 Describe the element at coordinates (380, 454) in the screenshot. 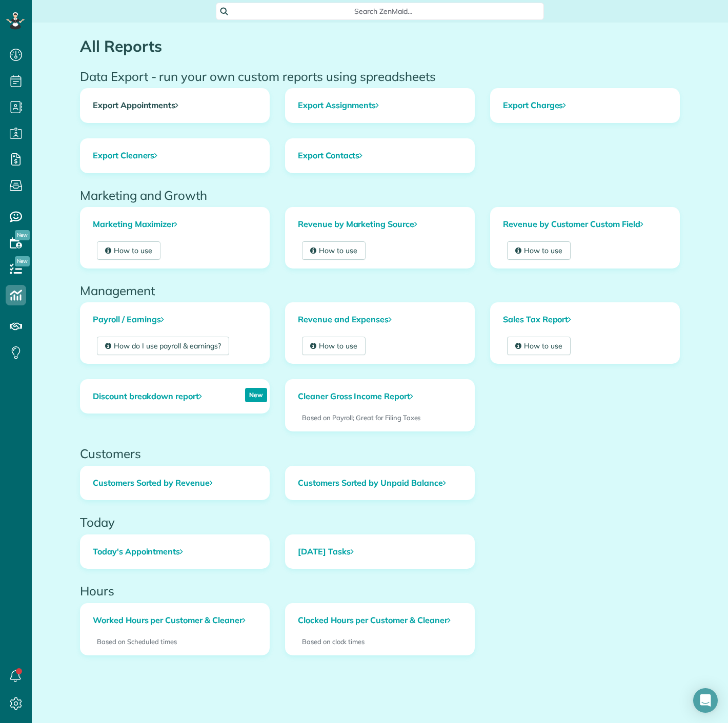

I see `h2: Customers` at that location.